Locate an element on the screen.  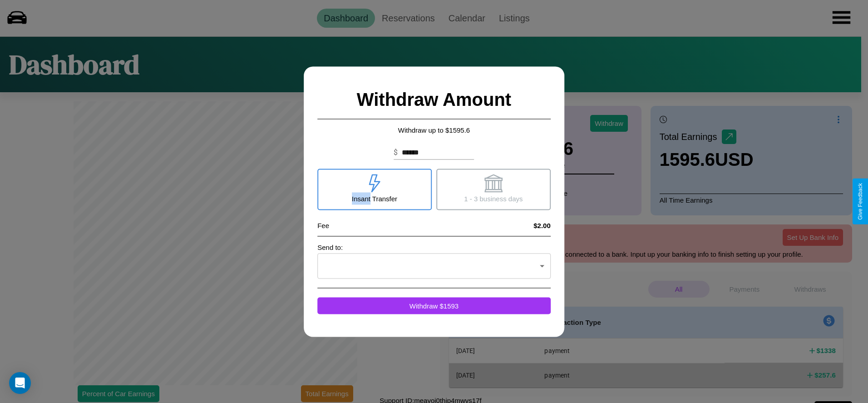
div: Open Intercom Messenger is located at coordinates (20, 383).